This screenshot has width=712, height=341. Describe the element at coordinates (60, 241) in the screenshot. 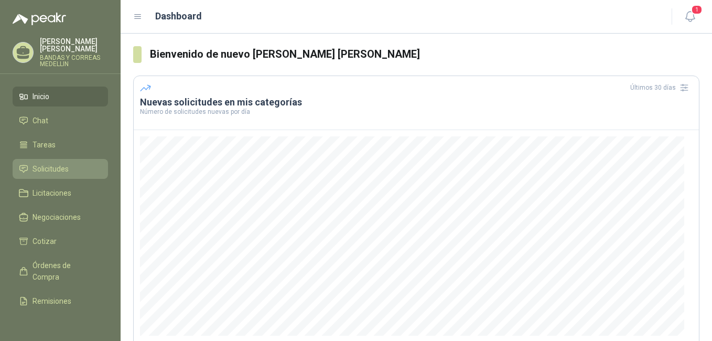

I see `a: Cotizar` at that location.